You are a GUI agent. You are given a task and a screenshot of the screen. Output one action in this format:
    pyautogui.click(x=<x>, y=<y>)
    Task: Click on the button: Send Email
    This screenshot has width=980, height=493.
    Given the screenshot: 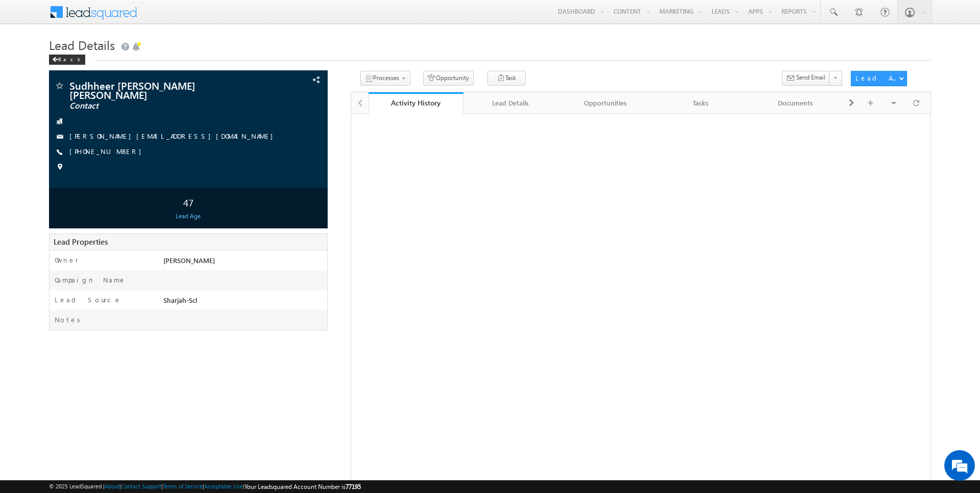 What is the action you would take?
    pyautogui.click(x=805, y=78)
    